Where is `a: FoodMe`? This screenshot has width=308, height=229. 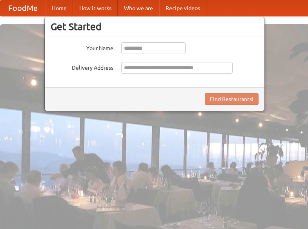 a: FoodMe is located at coordinates (23, 8).